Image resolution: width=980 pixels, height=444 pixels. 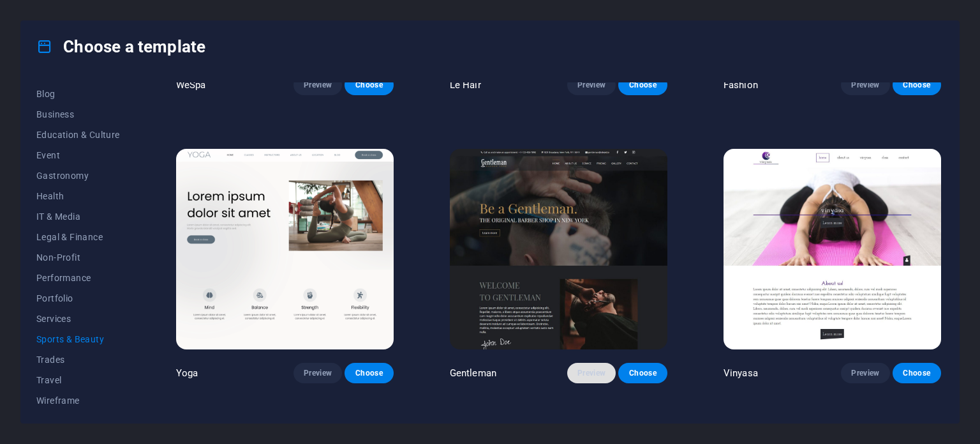 What do you see at coordinates (78, 318) in the screenshot?
I see `span: Services` at bounding box center [78, 318].